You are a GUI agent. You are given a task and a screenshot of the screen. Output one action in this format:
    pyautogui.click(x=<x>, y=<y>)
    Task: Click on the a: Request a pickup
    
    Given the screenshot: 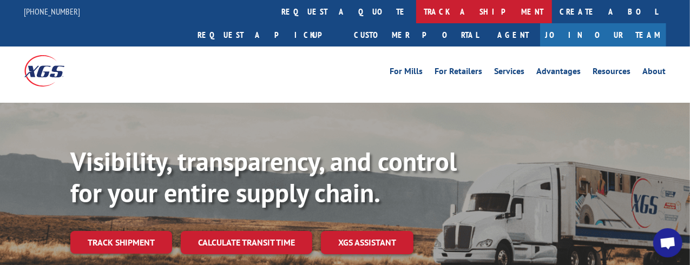 What is the action you would take?
    pyautogui.click(x=268, y=35)
    